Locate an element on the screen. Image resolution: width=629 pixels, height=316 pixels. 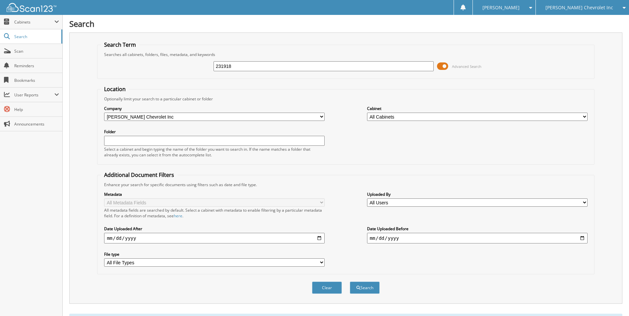
span: Cabinets is located at coordinates (34, 22).